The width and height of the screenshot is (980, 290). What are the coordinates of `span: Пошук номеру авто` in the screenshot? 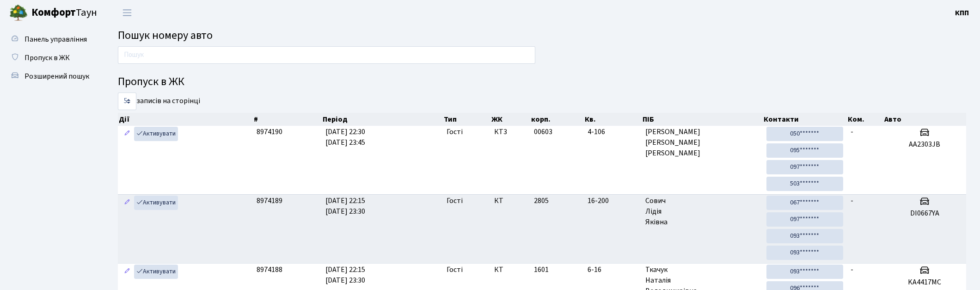 It's located at (165, 35).